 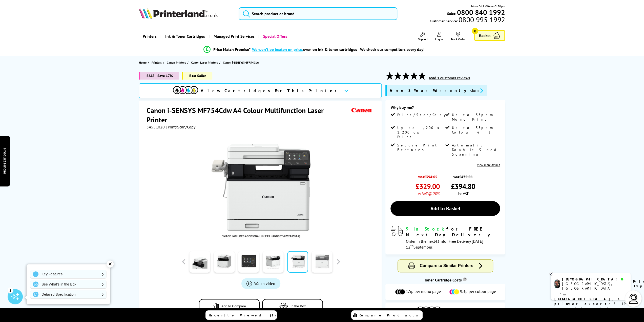 What do you see at coordinates (420, 147) in the screenshot?
I see `span: Secure Print Features` at bounding box center [420, 147].